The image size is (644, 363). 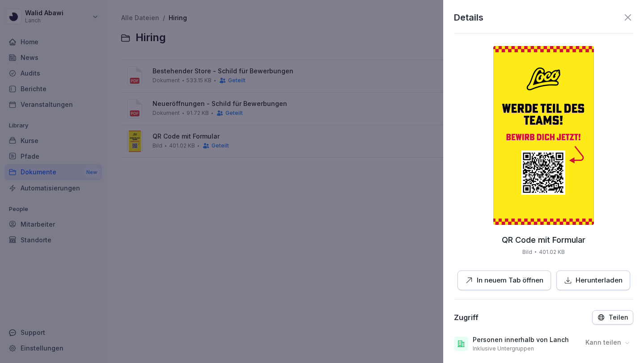 I want to click on p: Kann teilen, so click(x=603, y=343).